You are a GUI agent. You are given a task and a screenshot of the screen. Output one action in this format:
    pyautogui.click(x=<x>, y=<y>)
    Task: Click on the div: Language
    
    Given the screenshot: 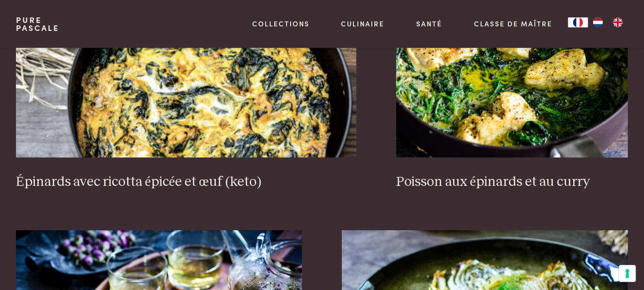 What is the action you would take?
    pyautogui.click(x=579, y=22)
    